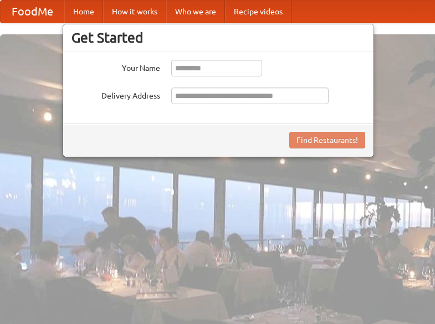 The width and height of the screenshot is (435, 324). Describe the element at coordinates (116, 94) in the screenshot. I see `label: Delivery Address` at that location.